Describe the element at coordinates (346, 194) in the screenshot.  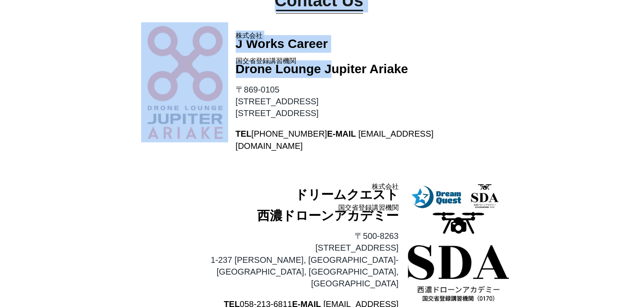
I see `span: ドリームクエスト` at that location.